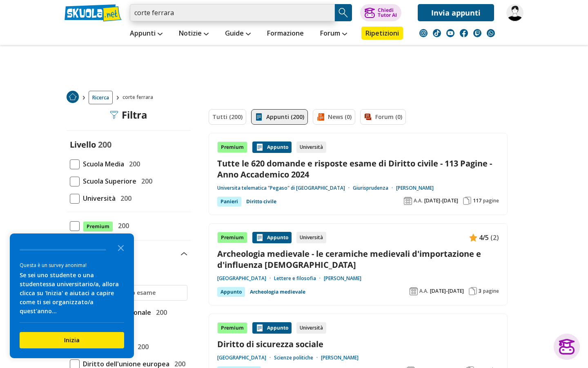 Image resolution: width=588 pixels, height=368 pixels. What do you see at coordinates (184, 253) in the screenshot?
I see `img: Apri e chiudi sezione` at bounding box center [184, 253].